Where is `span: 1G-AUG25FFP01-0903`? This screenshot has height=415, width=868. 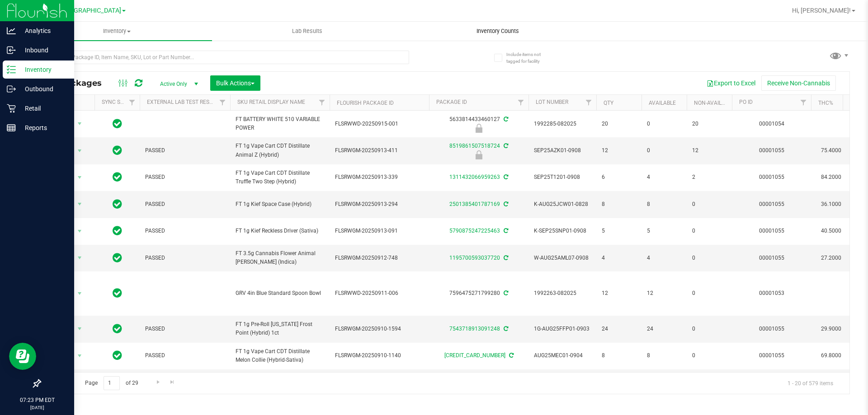 span: 1G-AUG25FFP01-0903 is located at coordinates (563, 329).